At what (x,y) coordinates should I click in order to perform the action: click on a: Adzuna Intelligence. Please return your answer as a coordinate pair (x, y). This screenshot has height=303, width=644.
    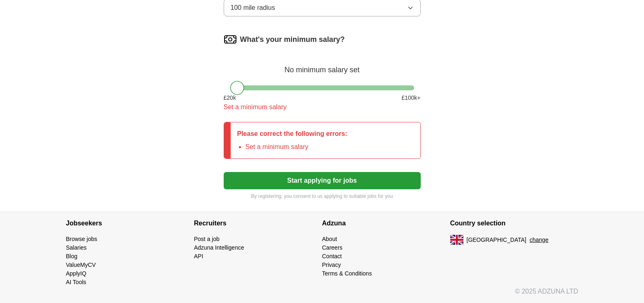
    Looking at the image, I should click on (219, 248).